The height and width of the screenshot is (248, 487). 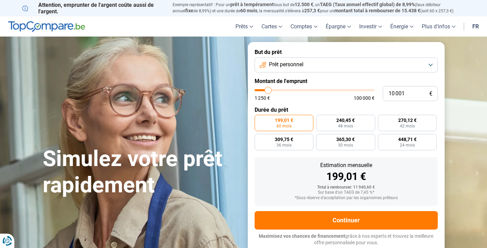 What do you see at coordinates (407, 139) in the screenshot?
I see `span: 448,71 €` at bounding box center [407, 139].